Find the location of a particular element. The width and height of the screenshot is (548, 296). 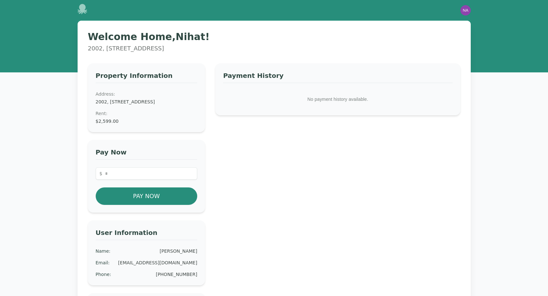

h1: Welcome Home, Nihat ! is located at coordinates (274, 37).